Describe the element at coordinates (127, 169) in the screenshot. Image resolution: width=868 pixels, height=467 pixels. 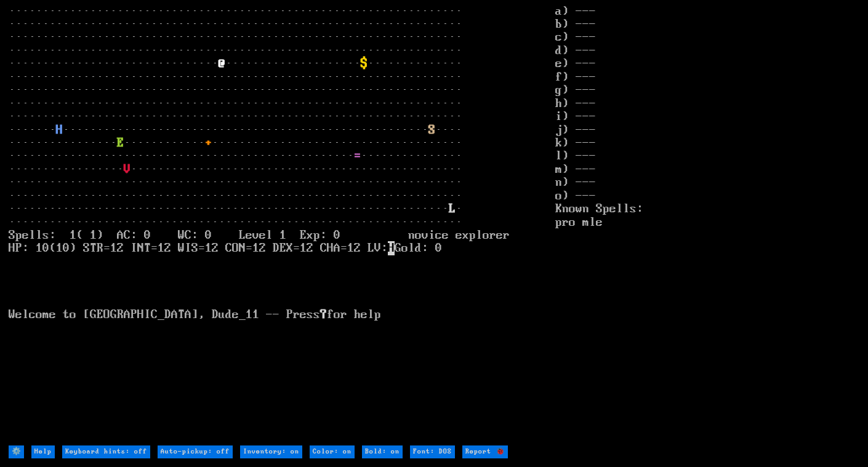
I see `font: V` at that location.